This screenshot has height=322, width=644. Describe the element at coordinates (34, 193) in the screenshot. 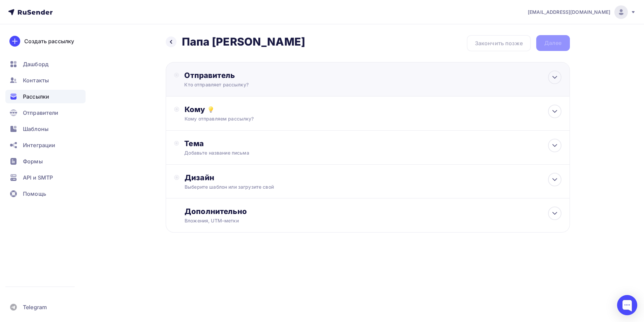

I see `span: Помощь` at that location.